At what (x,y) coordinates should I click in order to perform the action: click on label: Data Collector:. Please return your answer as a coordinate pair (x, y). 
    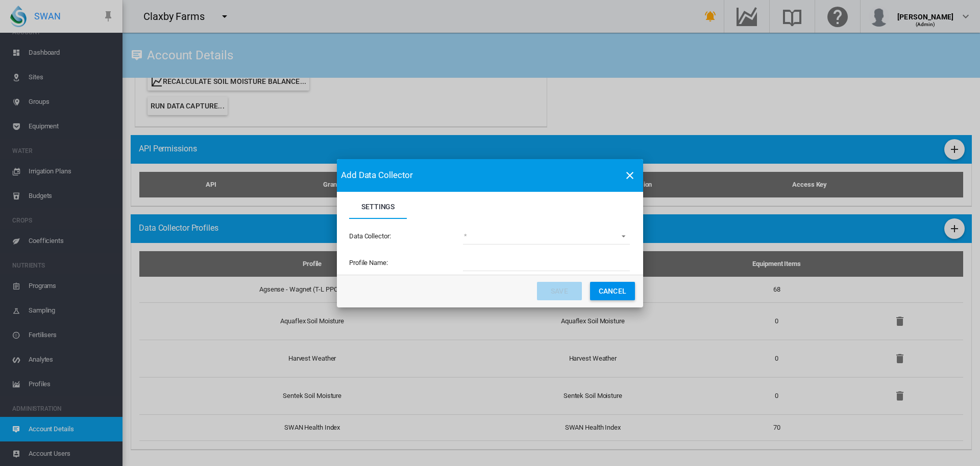
    Looking at the image, I should click on (405, 236).